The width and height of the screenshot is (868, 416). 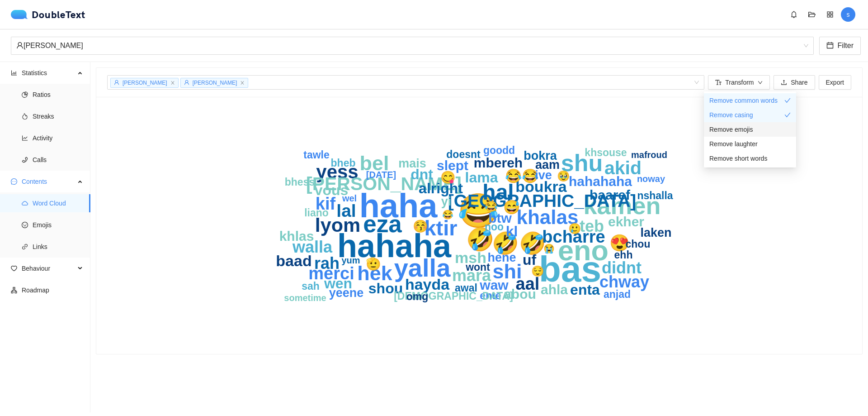 I want to click on span: check, so click(x=788, y=100).